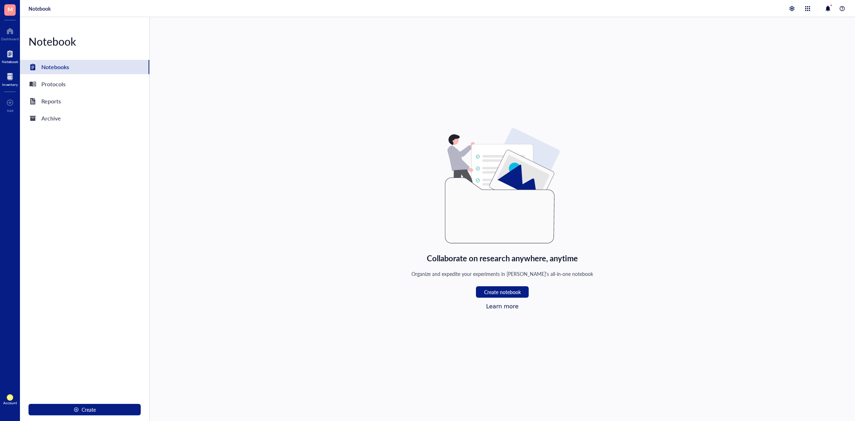 Image resolution: width=855 pixels, height=421 pixels. I want to click on a: Protocols, so click(84, 84).